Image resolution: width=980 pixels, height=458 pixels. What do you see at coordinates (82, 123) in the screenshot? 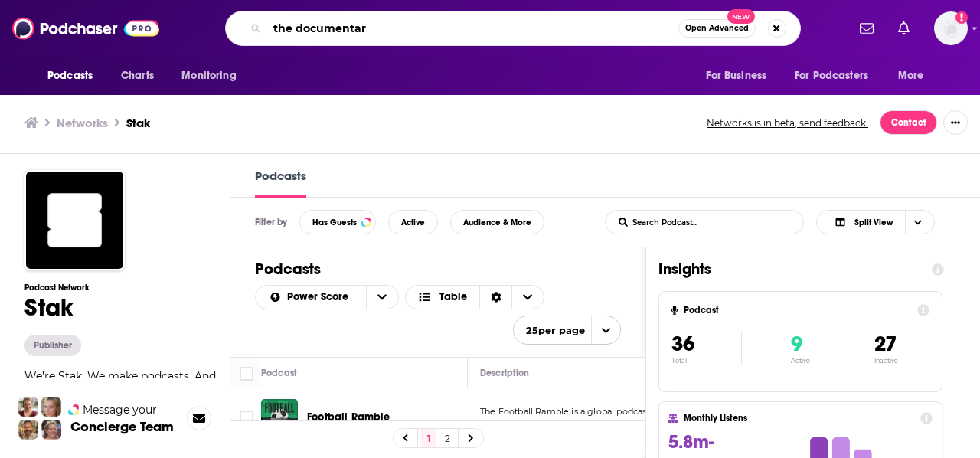
I see `a: Networks` at bounding box center [82, 123].